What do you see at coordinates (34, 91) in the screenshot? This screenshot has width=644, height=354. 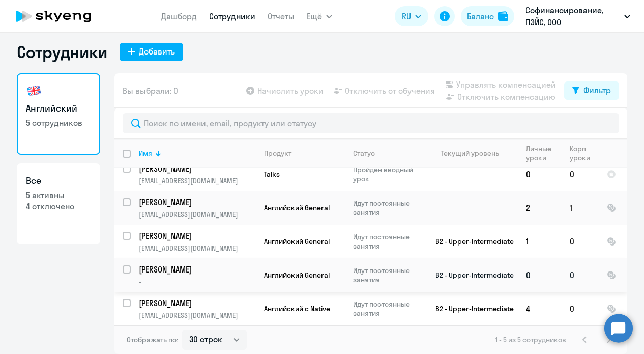 I see `img: english` at bounding box center [34, 91].